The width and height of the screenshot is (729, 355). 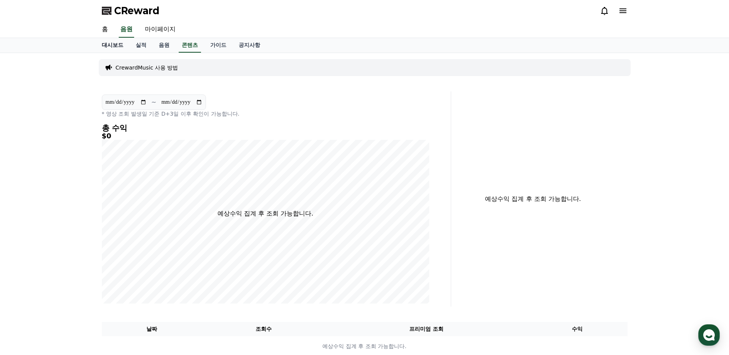 What do you see at coordinates (75, 253) in the screenshot?
I see `a: 대화` at bounding box center [75, 253].